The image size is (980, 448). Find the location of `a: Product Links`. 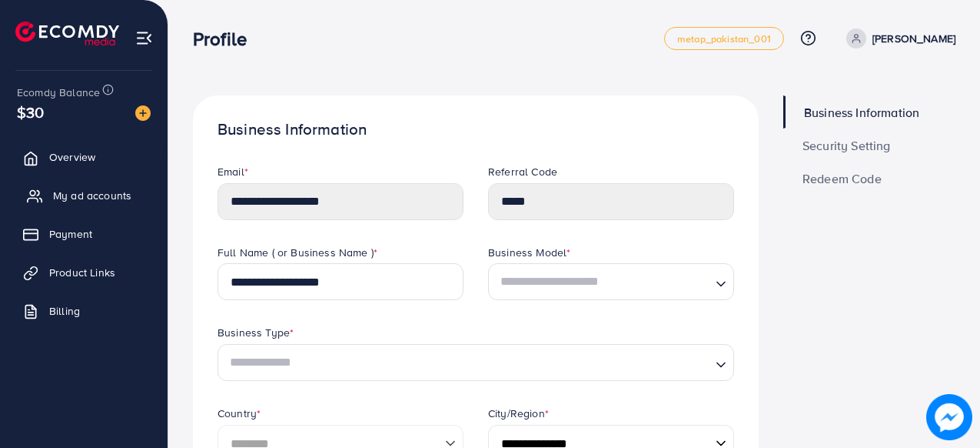

a: Product Links is located at coordinates (84, 273).